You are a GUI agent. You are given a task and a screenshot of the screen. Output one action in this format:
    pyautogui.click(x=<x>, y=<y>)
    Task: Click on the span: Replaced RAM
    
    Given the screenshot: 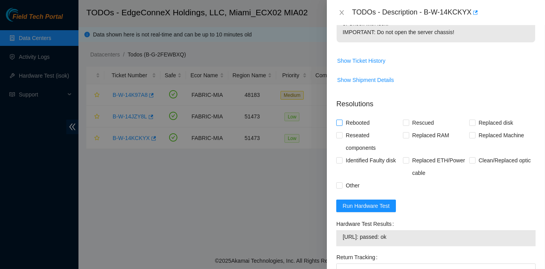 What is the action you would take?
    pyautogui.click(x=431, y=135)
    